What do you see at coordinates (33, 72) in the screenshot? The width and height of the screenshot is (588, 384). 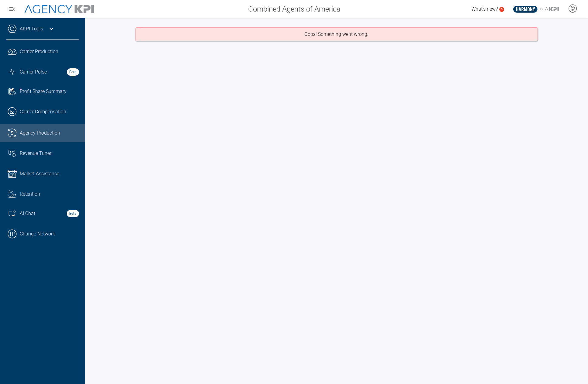 I see `span: Carrier Pulse` at bounding box center [33, 72].